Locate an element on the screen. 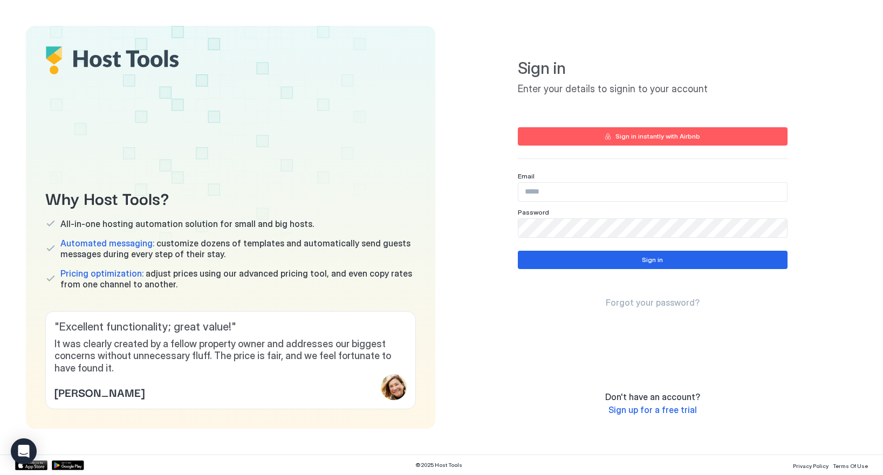  a: Privacy Policy is located at coordinates (810, 465).